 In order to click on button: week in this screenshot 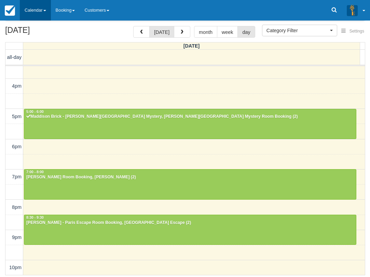, I will do `click(228, 32)`.